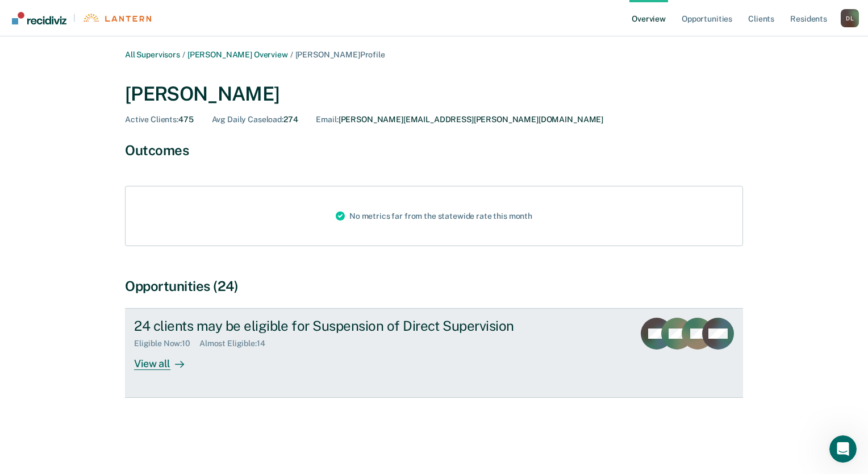 Image resolution: width=868 pixels, height=474 pixels. What do you see at coordinates (237, 343) in the screenshot?
I see `div: Almost Eligible : 14` at bounding box center [237, 343].